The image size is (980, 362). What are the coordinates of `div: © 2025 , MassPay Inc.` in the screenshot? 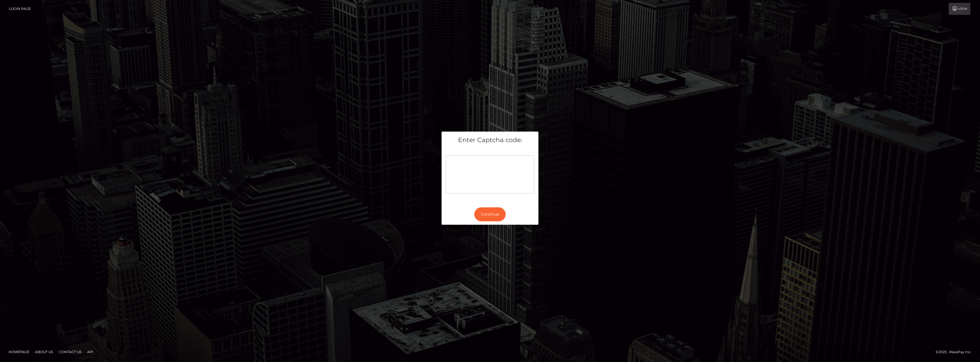 It's located at (956, 352).